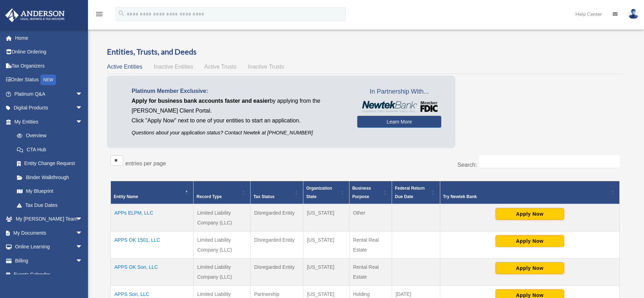  What do you see at coordinates (221, 67) in the screenshot?
I see `span: Active Trusts` at bounding box center [221, 67].